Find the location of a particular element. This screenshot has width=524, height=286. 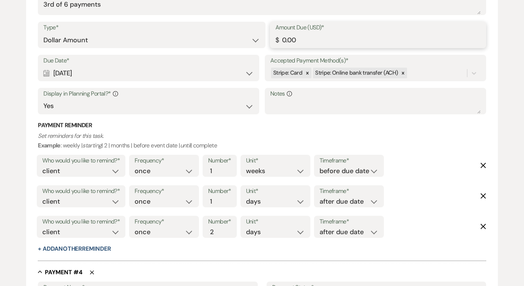

label: Type* is located at coordinates (151, 28).